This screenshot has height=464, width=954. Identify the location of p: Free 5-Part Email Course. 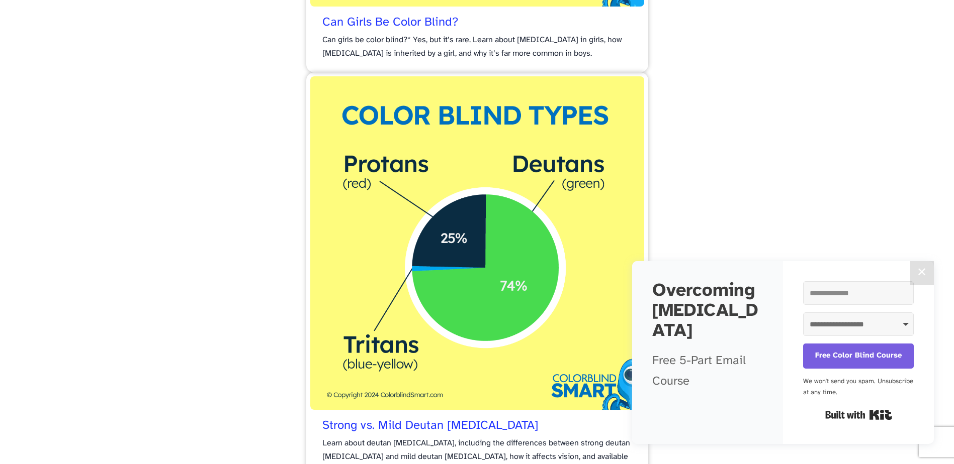
(707, 372).